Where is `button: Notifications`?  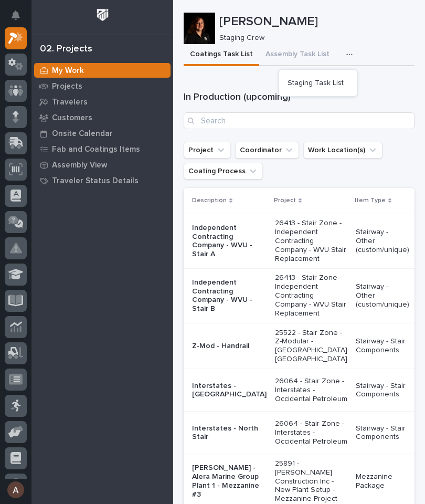
button: Notifications is located at coordinates (16, 15).